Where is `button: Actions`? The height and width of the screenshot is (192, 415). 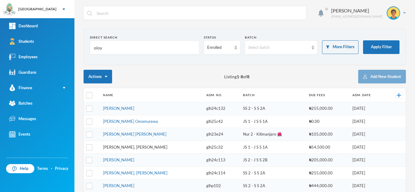 button: Actions is located at coordinates (98, 77).